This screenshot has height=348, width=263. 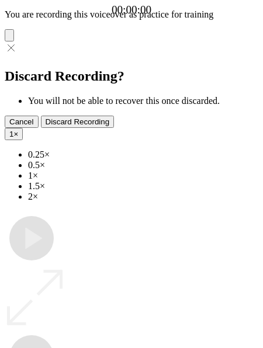 What do you see at coordinates (11, 134) in the screenshot?
I see `span: 1` at bounding box center [11, 134].